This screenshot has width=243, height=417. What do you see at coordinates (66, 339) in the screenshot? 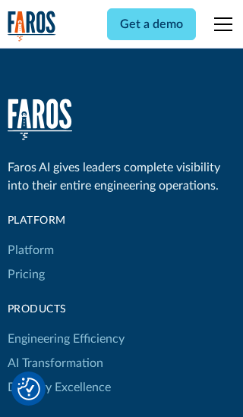
I see `a: Engineering Efficiency` at bounding box center [66, 339].